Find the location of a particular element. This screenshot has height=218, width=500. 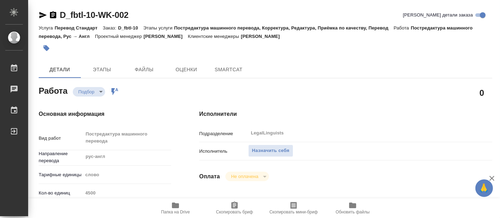

button: Скопировать мини-бриф is located at coordinates (294, 209).